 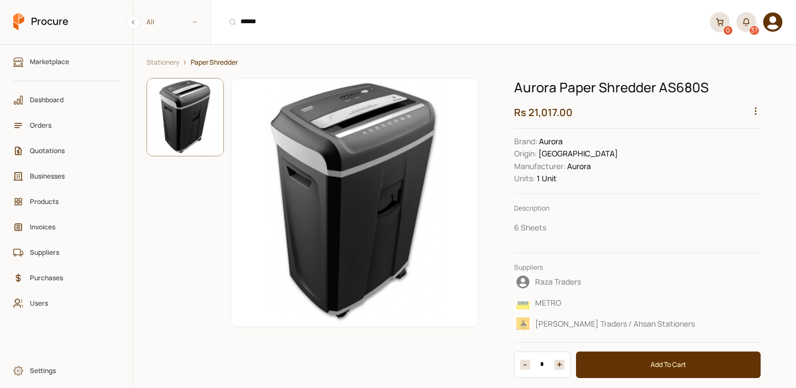 What do you see at coordinates (539, 166) in the screenshot?
I see `dt: Manufacturer :` at bounding box center [539, 166].